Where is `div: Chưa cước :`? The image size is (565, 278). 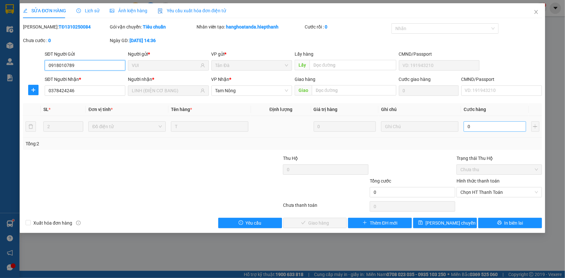
div: Chưa cước : is located at coordinates (66, 40).